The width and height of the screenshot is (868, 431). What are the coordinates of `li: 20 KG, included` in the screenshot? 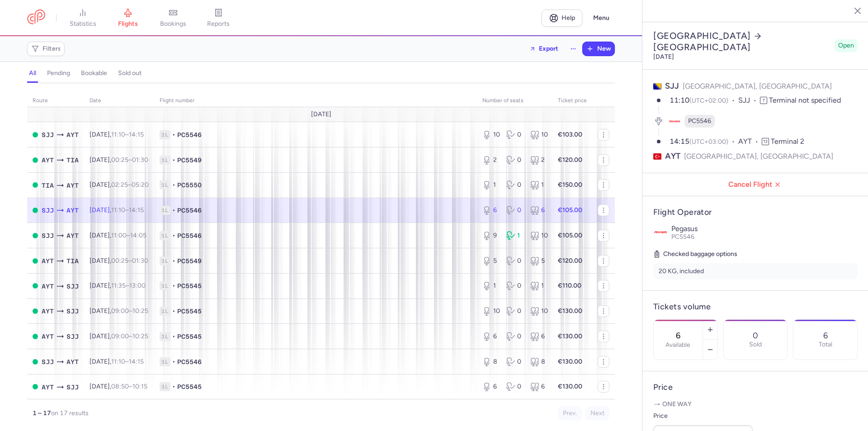 It's located at (755, 272).